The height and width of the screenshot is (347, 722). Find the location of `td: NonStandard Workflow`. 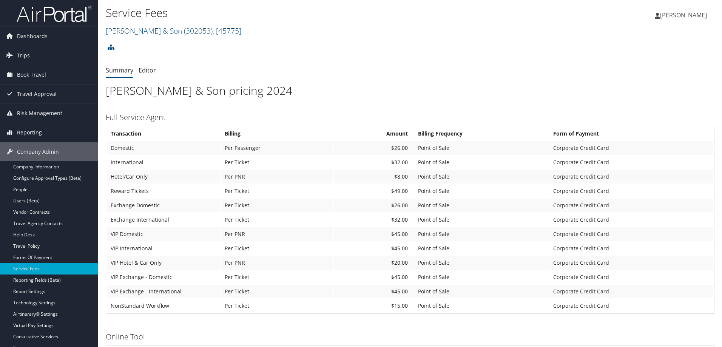

td: NonStandard Workflow is located at coordinates (164, 306).